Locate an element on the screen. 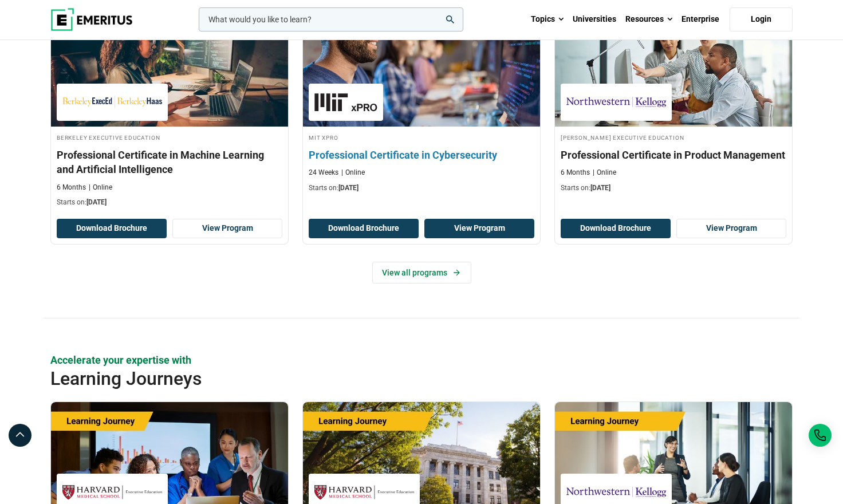  h2: Learning Journeys is located at coordinates (384, 378).